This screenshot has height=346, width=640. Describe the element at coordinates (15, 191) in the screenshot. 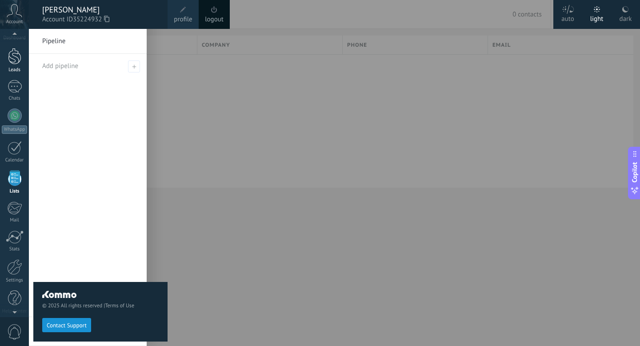

I see `div: Lists` at that location.